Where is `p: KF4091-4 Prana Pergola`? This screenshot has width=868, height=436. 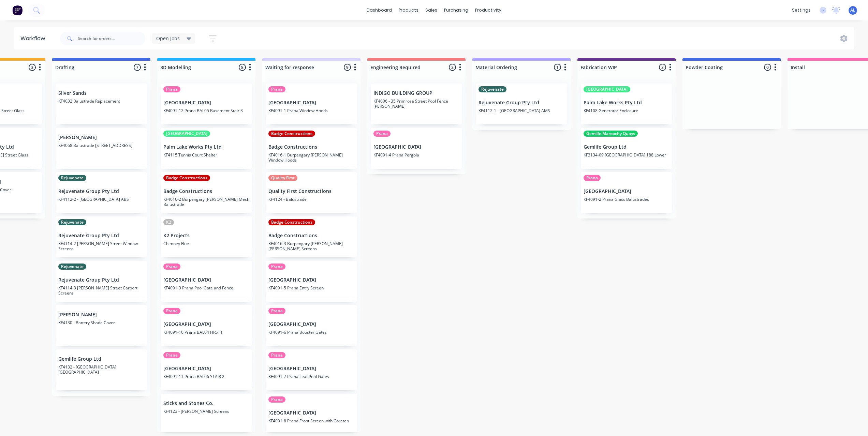 p: KF4091-4 Prana Pergola is located at coordinates (416, 155).